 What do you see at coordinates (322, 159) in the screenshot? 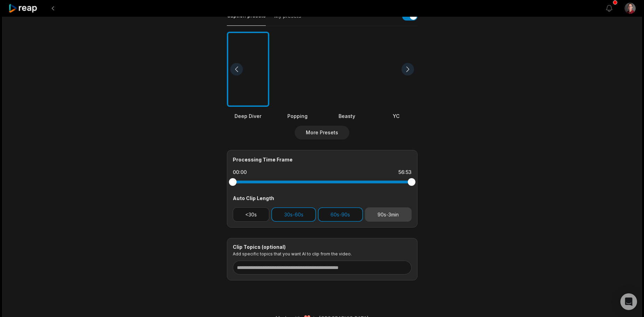
I see `div: Processing Time Frame` at bounding box center [322, 159].